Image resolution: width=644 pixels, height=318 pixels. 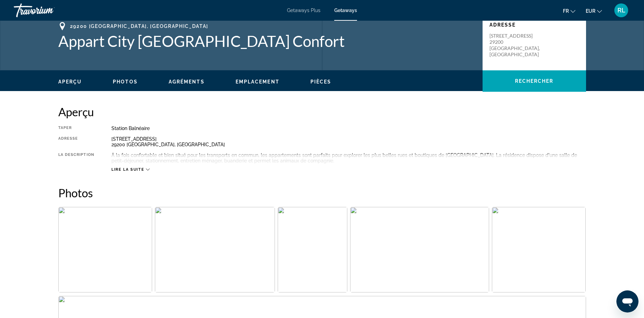 I want to click on span: fr, so click(x=566, y=11).